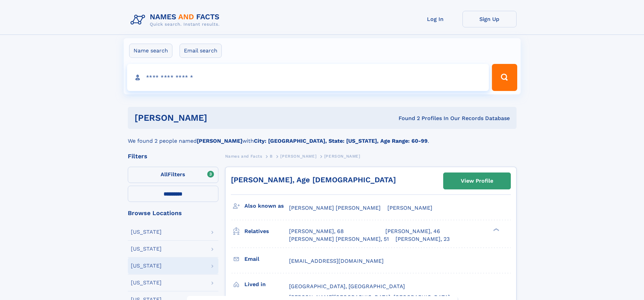  I want to click on a: Names and Facts, so click(244, 156).